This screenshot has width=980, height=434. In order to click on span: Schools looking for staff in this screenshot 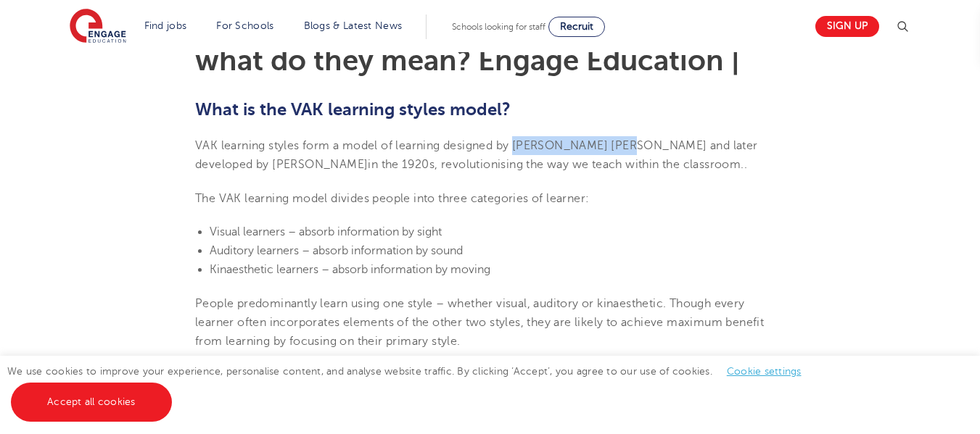, I will do `click(499, 27)`.